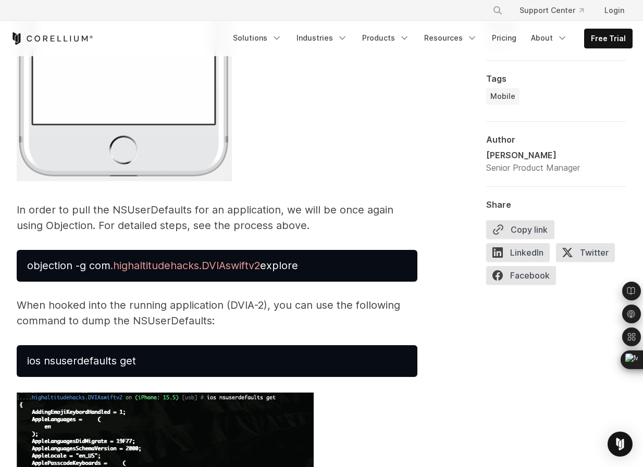  Describe the element at coordinates (185, 266) in the screenshot. I see `span: .highaltitudehacks.DVIAswiftv2` at that location.